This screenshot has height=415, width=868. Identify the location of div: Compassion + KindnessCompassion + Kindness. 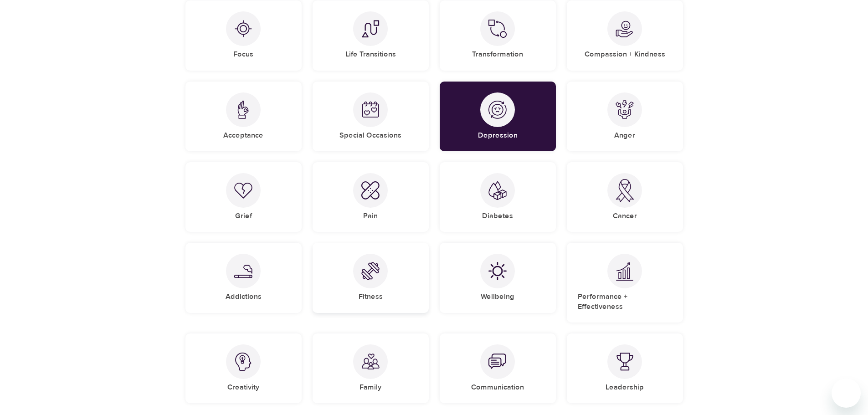
(625, 35).